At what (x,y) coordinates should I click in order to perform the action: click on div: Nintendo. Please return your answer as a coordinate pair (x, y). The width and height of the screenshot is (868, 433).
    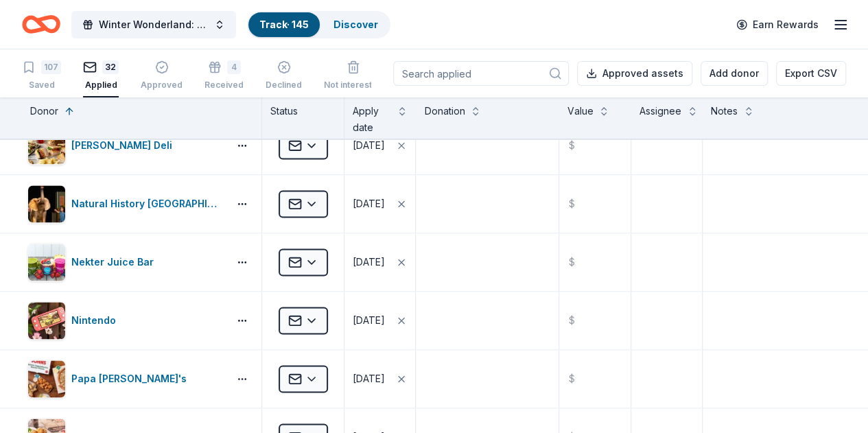
    Looking at the image, I should click on (96, 321).